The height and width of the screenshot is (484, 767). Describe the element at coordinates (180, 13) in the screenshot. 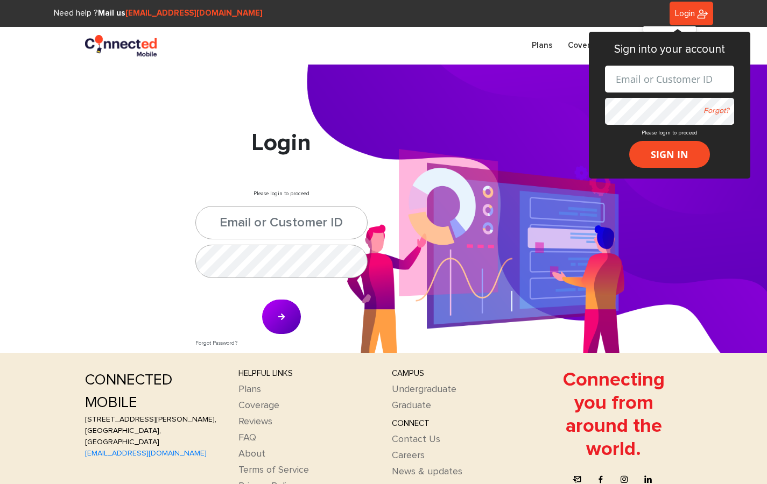

I see `strong: Mail us` at that location.